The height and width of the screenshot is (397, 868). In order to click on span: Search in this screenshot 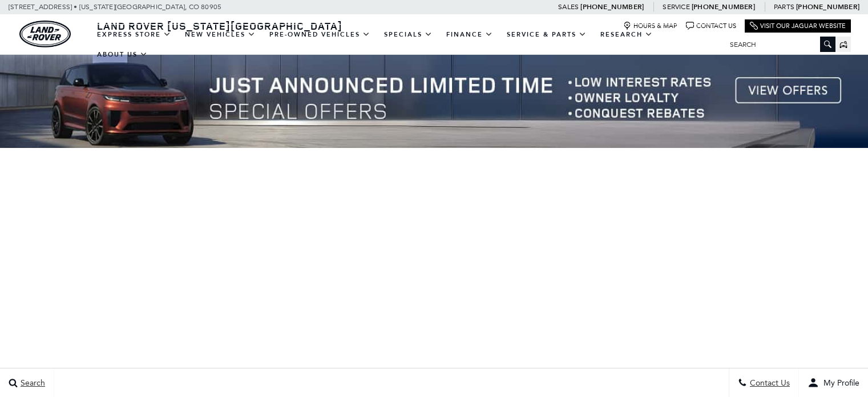, I will do `click(31, 382)`.